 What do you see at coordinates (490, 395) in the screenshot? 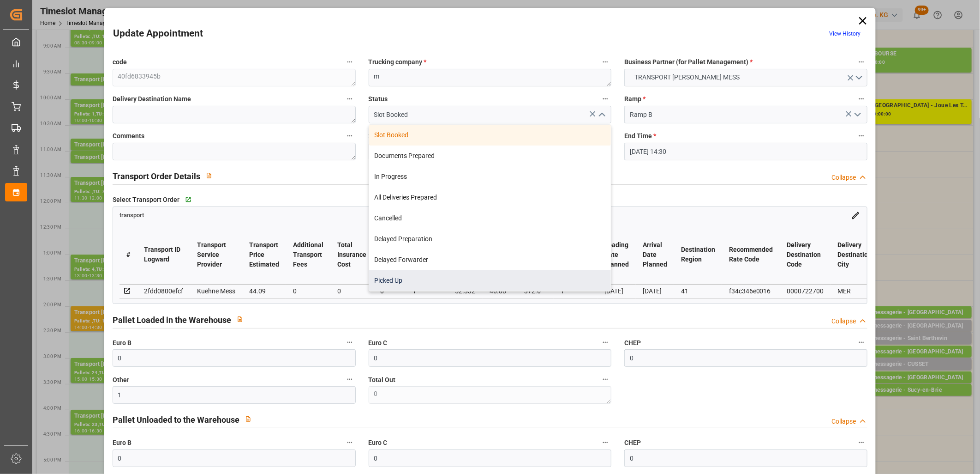
I see `textarea: 0` at bounding box center [490, 395].